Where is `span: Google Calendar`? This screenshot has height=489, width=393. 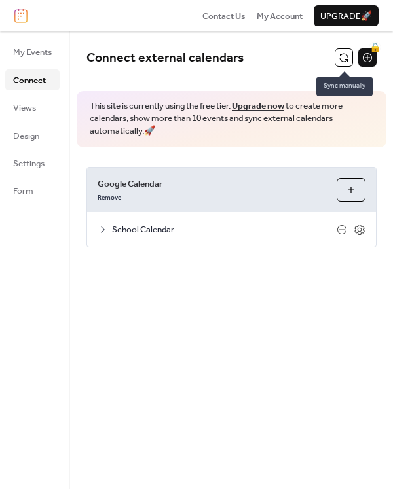 span: Google Calendar is located at coordinates (211, 184).